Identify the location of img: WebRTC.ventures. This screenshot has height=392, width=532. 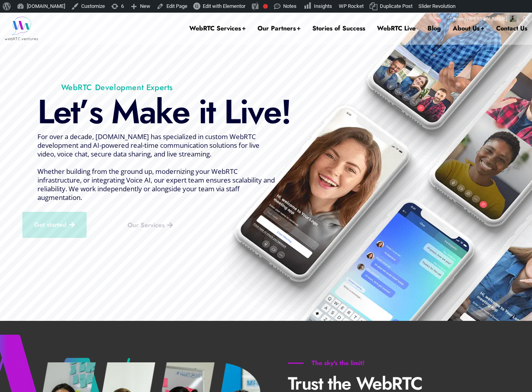
(21, 28).